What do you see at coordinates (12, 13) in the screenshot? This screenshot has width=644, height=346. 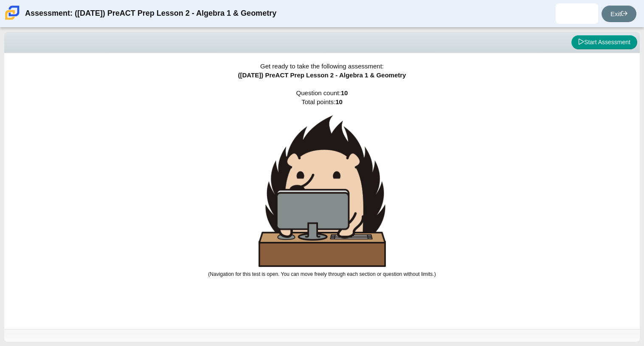 I see `img: Carmen School of Science & Technology` at bounding box center [12, 13].